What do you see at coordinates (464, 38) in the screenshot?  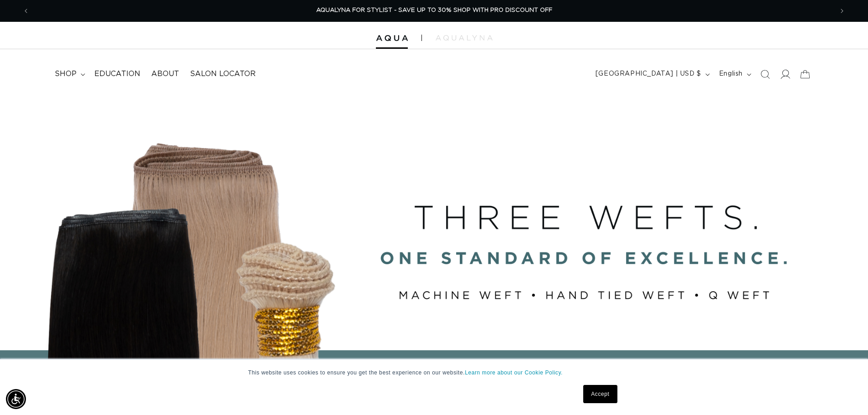 I see `img: aqualyna.com` at bounding box center [464, 38].